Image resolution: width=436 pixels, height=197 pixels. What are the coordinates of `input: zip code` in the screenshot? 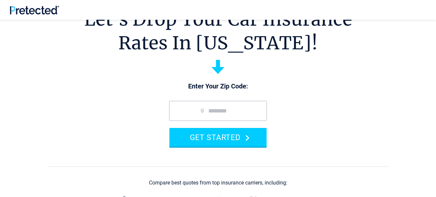 It's located at (218, 111).